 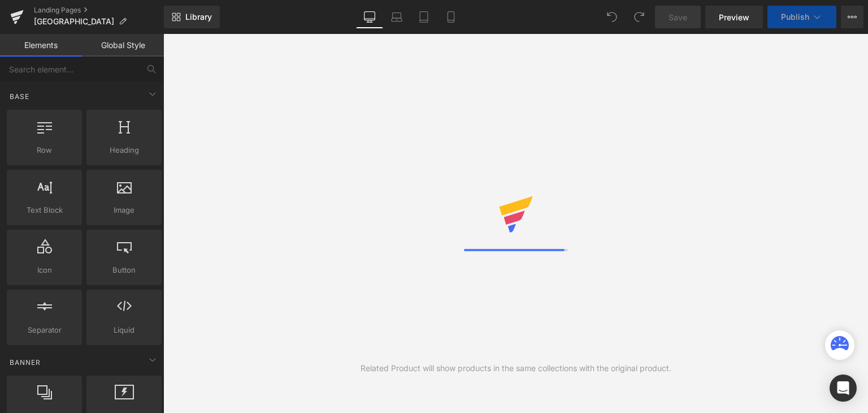 I want to click on span: Icon, so click(x=44, y=270).